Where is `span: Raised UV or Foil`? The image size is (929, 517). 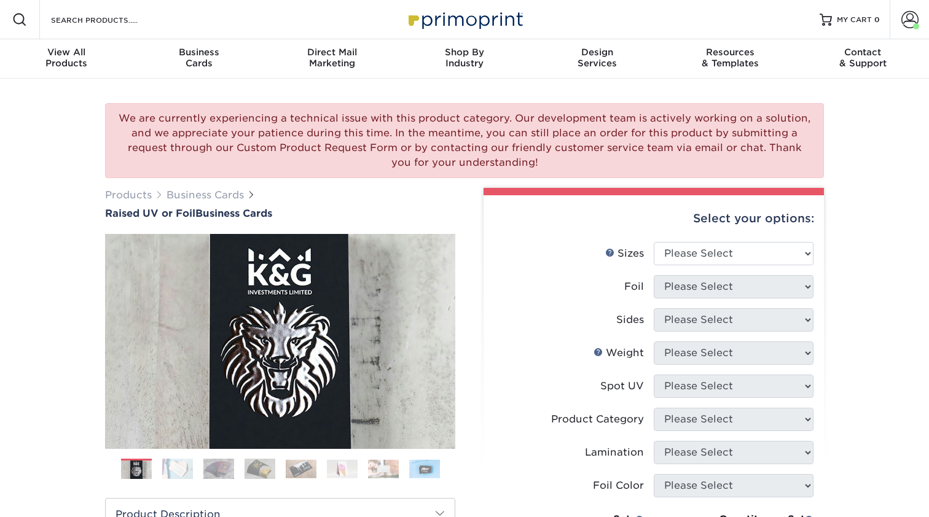
span: Raised UV or Foil is located at coordinates (150, 213).